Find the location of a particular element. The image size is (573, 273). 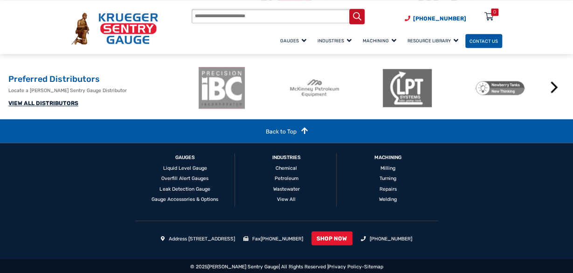

img: LPT is located at coordinates (407, 88).